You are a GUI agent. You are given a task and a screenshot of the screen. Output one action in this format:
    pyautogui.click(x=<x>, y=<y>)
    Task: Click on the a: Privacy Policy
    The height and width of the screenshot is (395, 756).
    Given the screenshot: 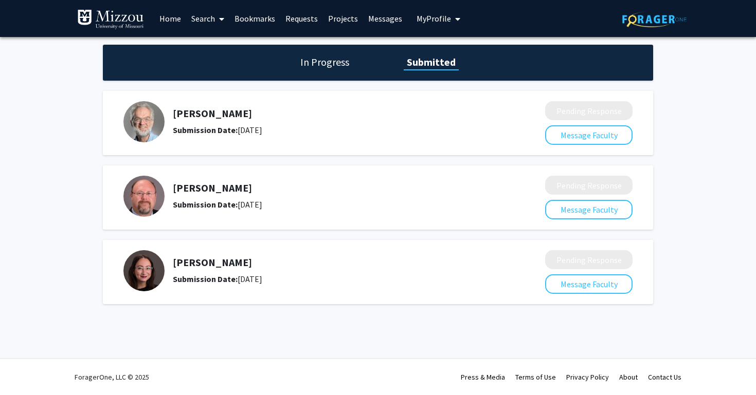 What is the action you would take?
    pyautogui.click(x=587, y=377)
    